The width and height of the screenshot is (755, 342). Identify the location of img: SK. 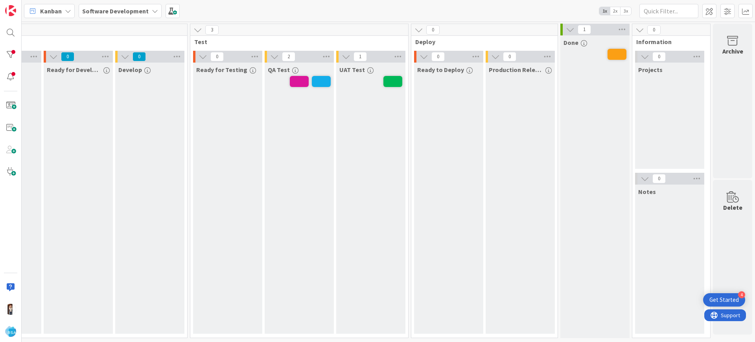
(11, 309).